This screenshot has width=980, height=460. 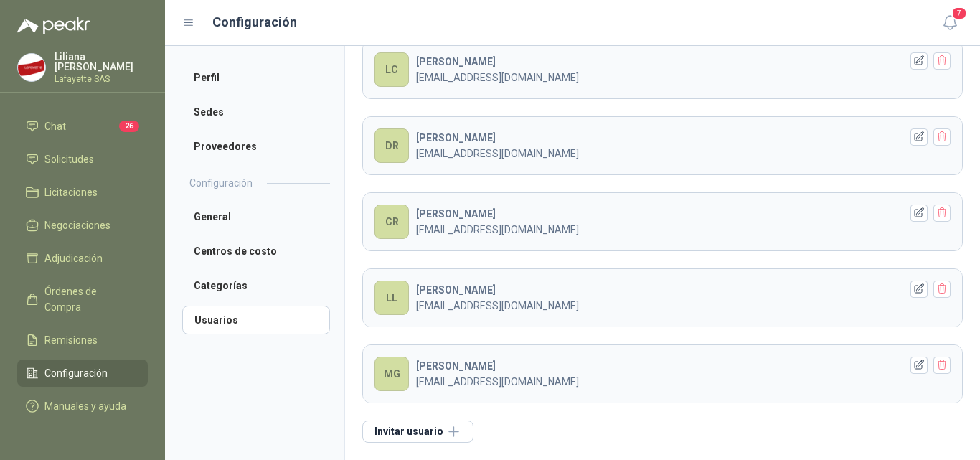 I want to click on li: Centros de costo, so click(x=256, y=252).